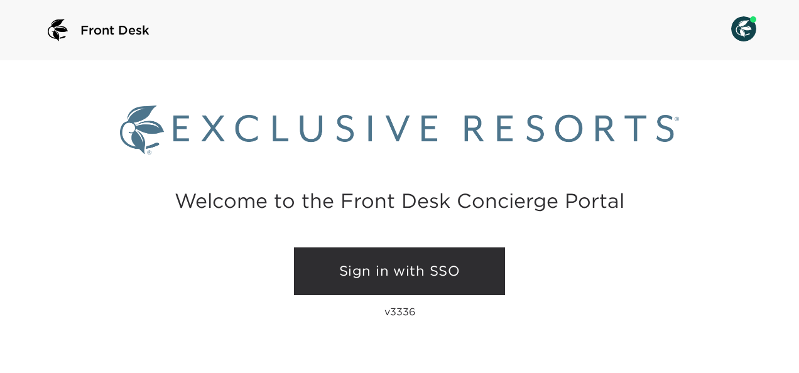 This screenshot has width=799, height=373. What do you see at coordinates (399, 271) in the screenshot?
I see `a: Sign in with SSO` at bounding box center [399, 271].